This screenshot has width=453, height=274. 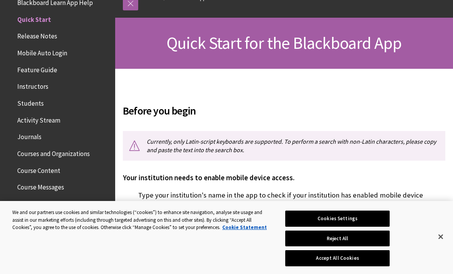 I want to click on button: Cookies Settings, so click(x=337, y=219).